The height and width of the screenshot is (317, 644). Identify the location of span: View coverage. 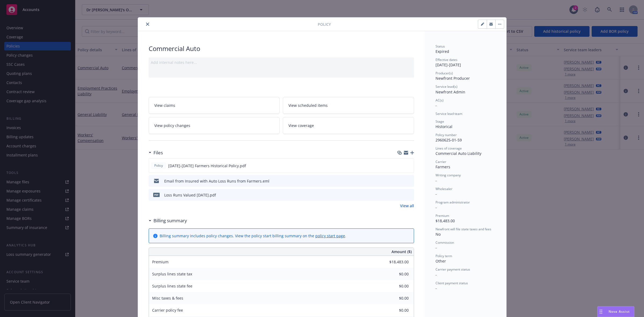
(301, 125).